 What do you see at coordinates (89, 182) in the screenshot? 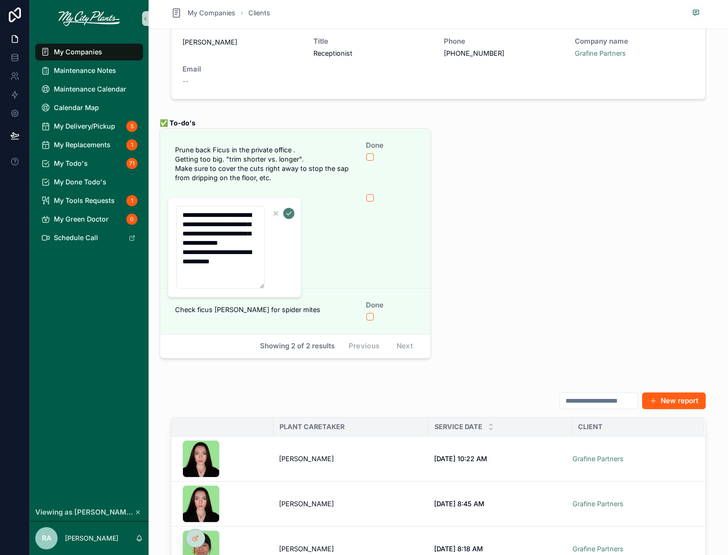
I see `a: My Done Todo's` at bounding box center [89, 182].